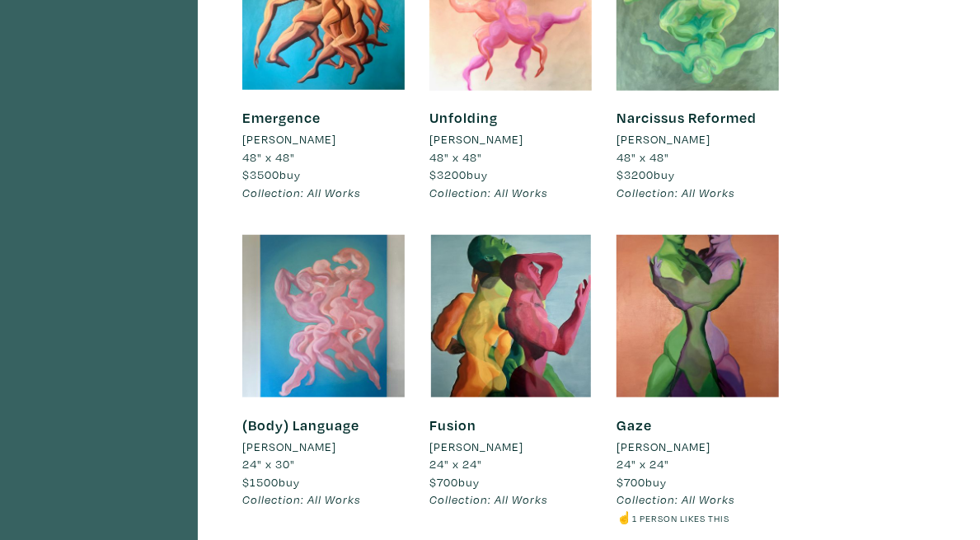 This screenshot has width=980, height=540. What do you see at coordinates (681, 518) in the screenshot?
I see `small: 1 person likes this` at bounding box center [681, 518].